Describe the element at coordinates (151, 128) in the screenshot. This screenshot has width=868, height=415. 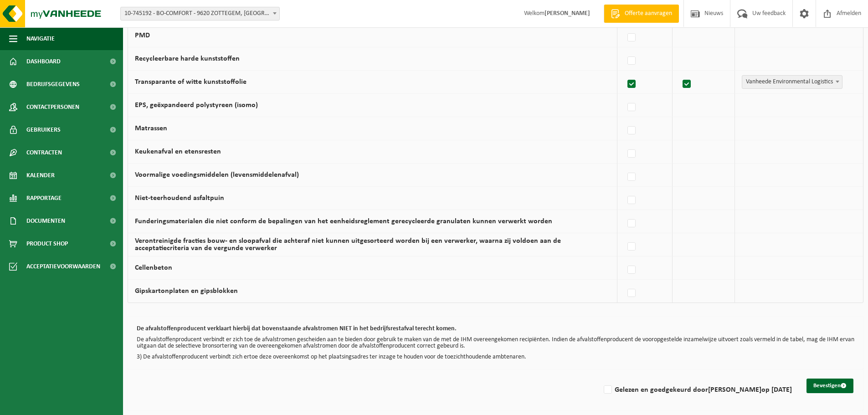
I see `label: Matrassen` at that location.